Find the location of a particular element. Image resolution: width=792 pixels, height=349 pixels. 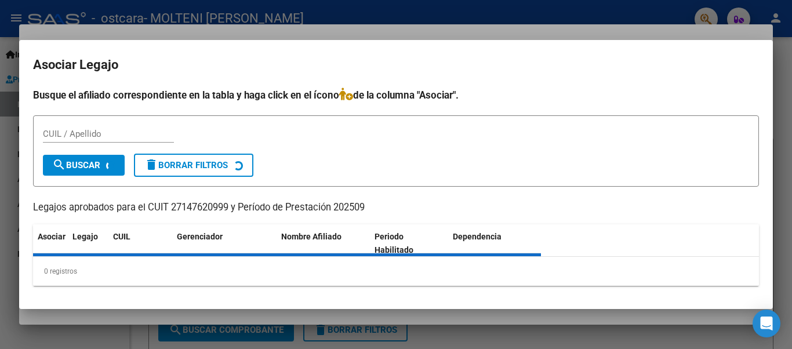

datatable-header-cell: Nombre Afiliado is located at coordinates (323, 244).